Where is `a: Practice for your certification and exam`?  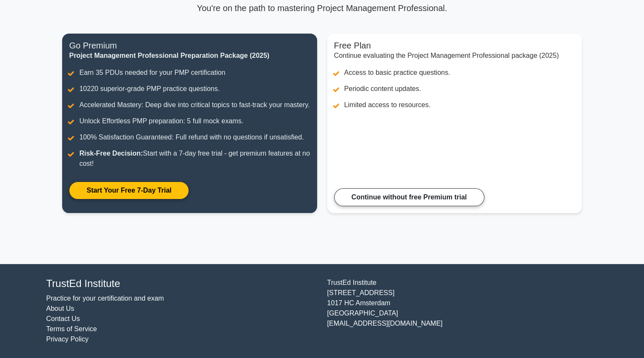 a: Practice for your certification and exam is located at coordinates (105, 299).